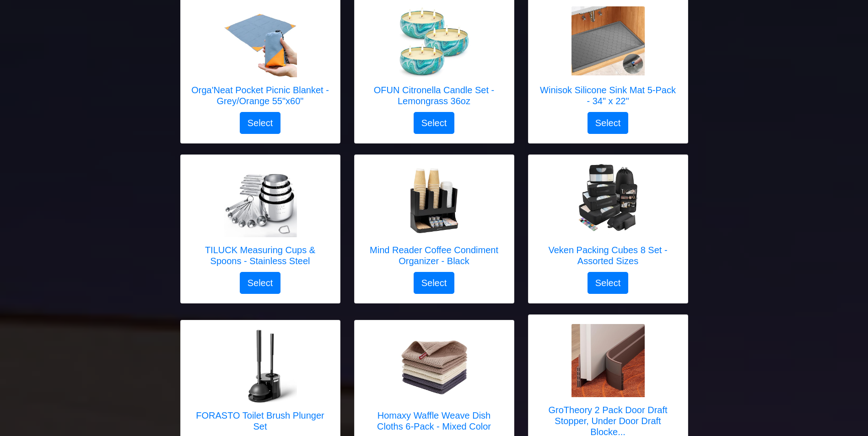 The image size is (868, 436). What do you see at coordinates (260, 201) in the screenshot?
I see `img: TILUCK Measuring Cups & Spoons - Stainless Steel` at bounding box center [260, 201].